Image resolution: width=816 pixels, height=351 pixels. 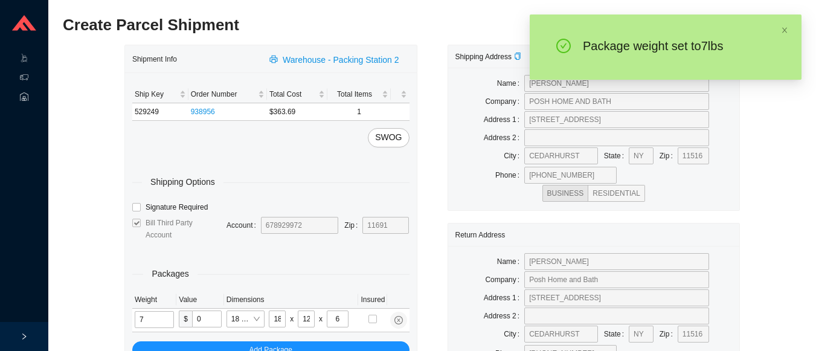 What do you see at coordinates (785, 30) in the screenshot?
I see `span: close` at bounding box center [785, 30].